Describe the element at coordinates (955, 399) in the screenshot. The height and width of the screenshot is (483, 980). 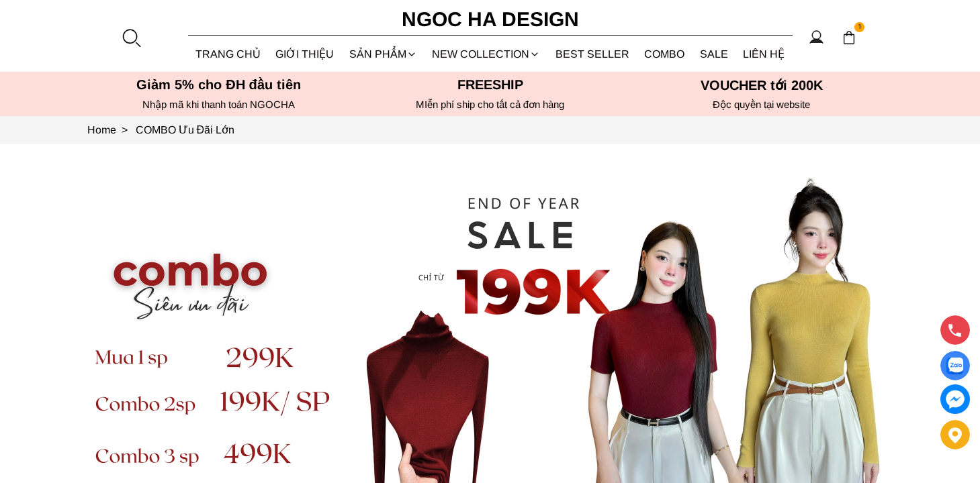
I see `img: messenger` at that location.